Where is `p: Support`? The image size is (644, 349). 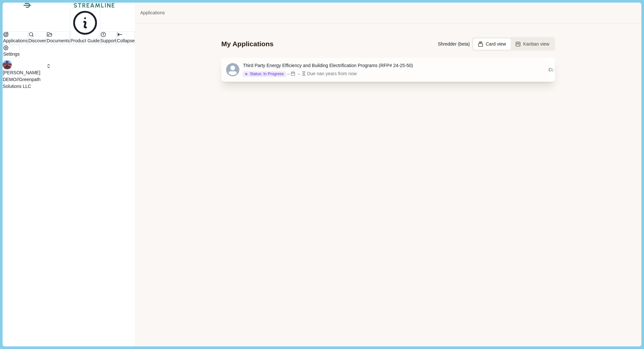 p: Support is located at coordinates (108, 41).